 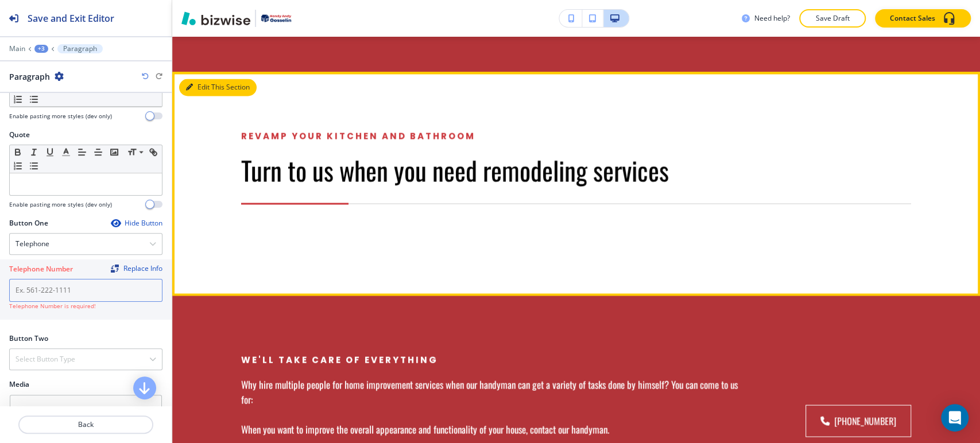 What do you see at coordinates (913, 19) in the screenshot?
I see `p: Contact Sales` at bounding box center [913, 19].